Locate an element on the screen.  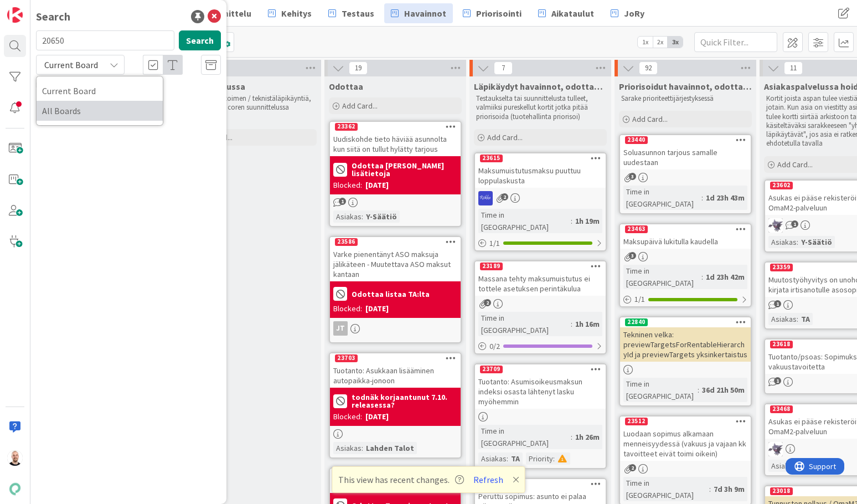
div: 1d 23h 43m is located at coordinates (725, 198).